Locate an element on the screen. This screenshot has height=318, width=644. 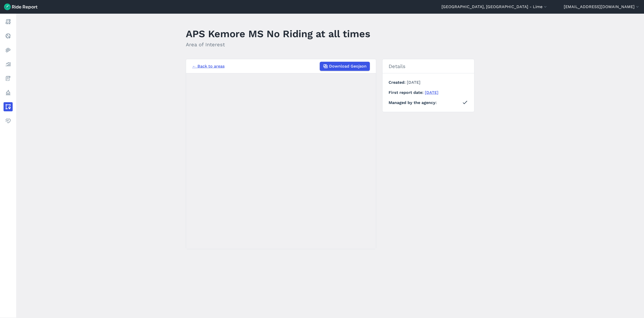
div: loading is located at coordinates (281, 161).